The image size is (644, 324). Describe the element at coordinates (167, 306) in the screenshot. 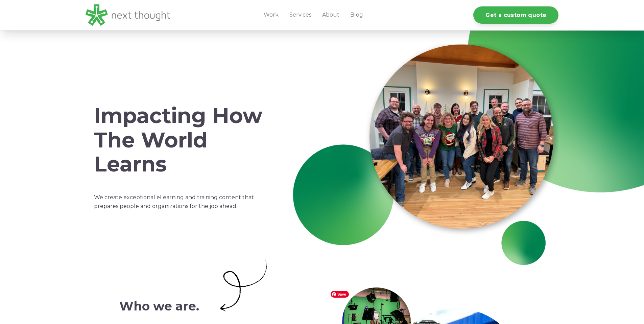

I see `h2: Who we are.` at that location.